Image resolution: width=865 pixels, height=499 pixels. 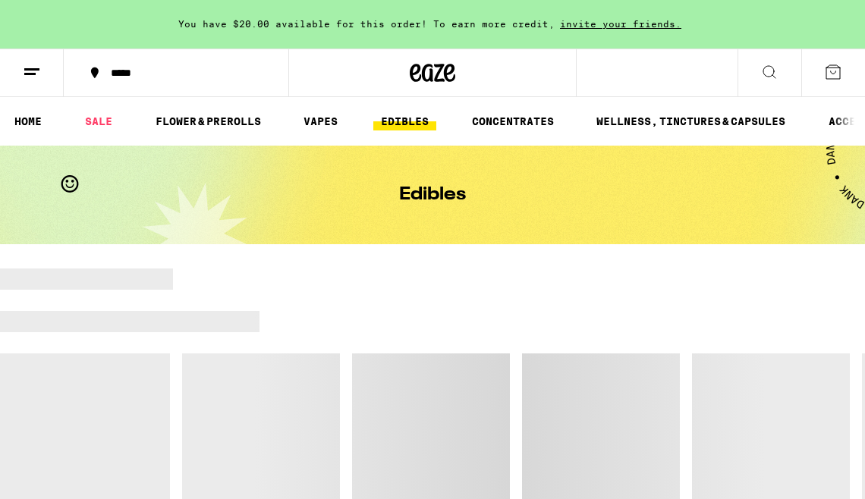 I want to click on a: FLOWER & PREROLLS, so click(x=208, y=121).